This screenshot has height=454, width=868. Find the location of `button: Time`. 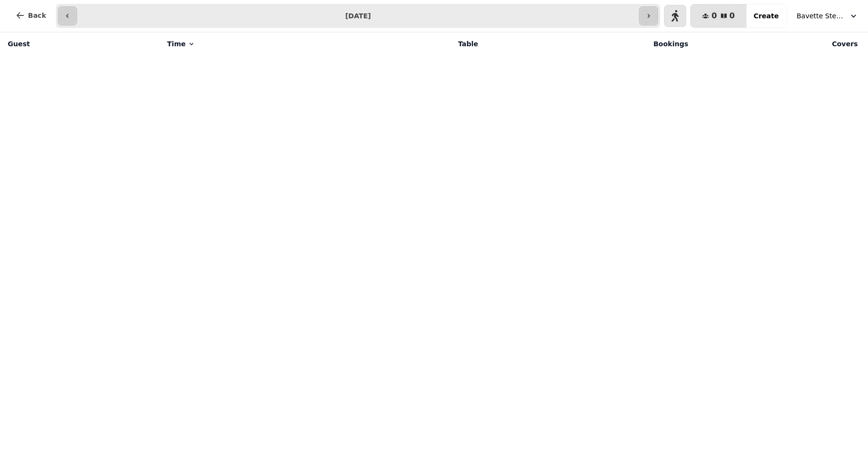

button: Time is located at coordinates (181, 44).